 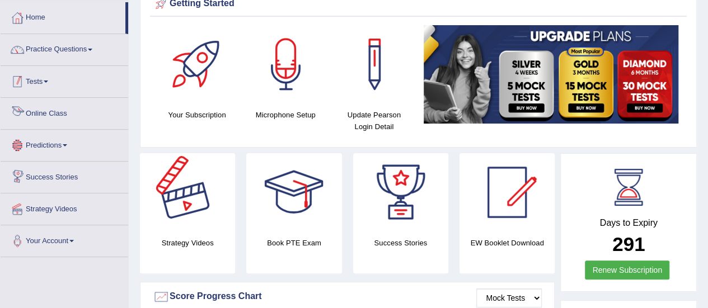 I want to click on a: Success Stories, so click(x=64, y=176).